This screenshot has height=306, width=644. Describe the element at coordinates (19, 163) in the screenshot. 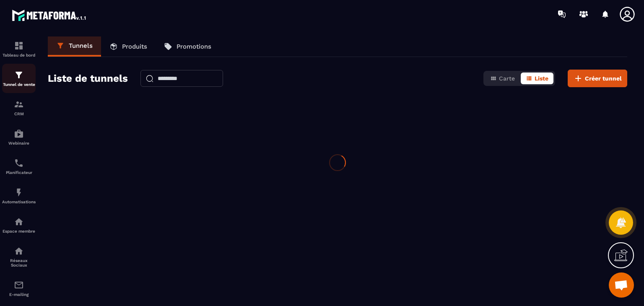

I see `img: scheduler` at that location.